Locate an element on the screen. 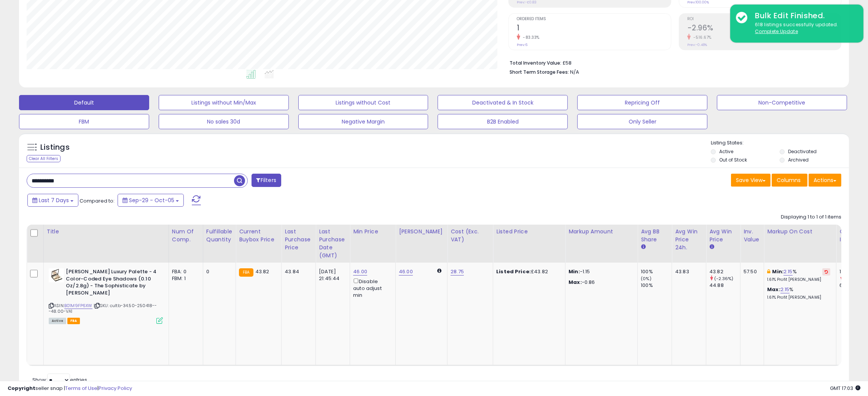 The width and height of the screenshot is (868, 396). a: B01M9FP6XW is located at coordinates (78, 306).